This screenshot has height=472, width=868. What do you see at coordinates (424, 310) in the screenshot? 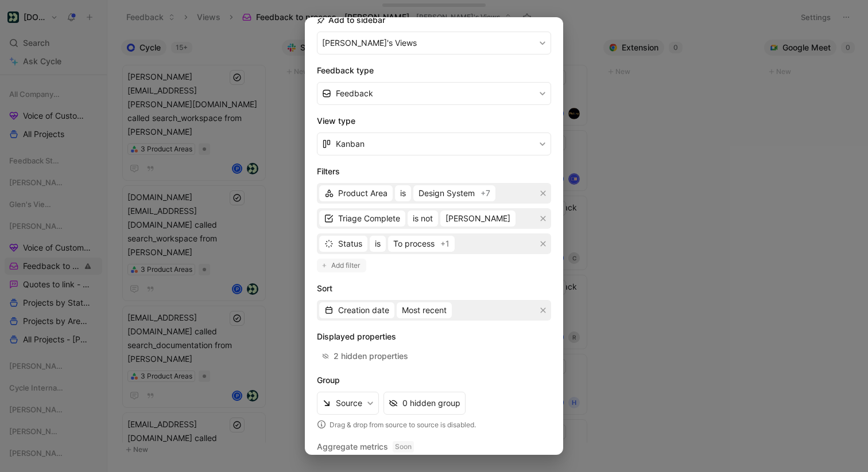
I see `span: Most recent` at bounding box center [424, 310].